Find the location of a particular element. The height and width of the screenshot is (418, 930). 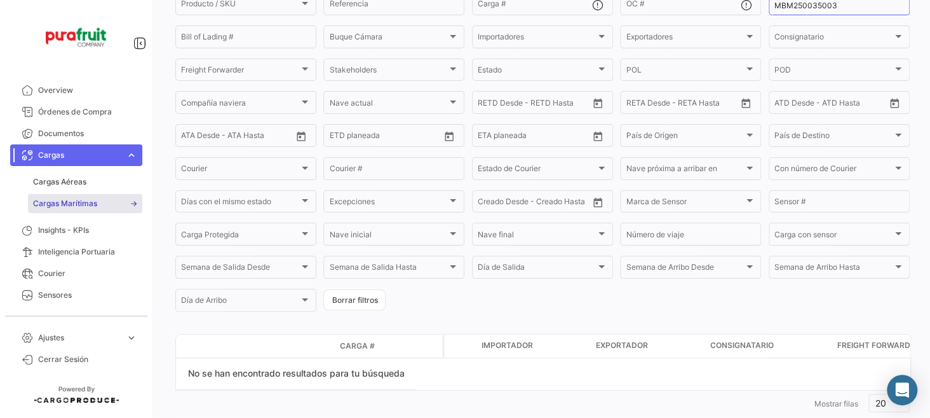

span: POL is located at coordinates (685, 72).